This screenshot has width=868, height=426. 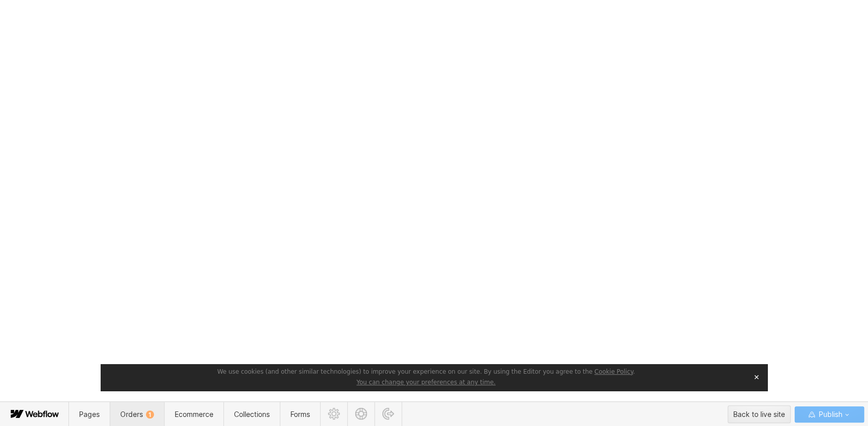 I want to click on div: 1, so click(x=150, y=415).